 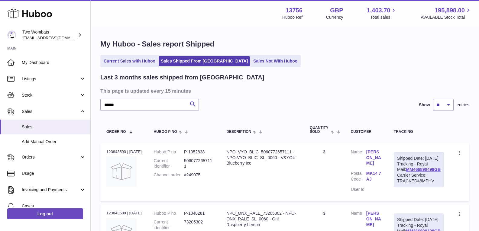 What do you see at coordinates (54, 173) in the screenshot?
I see `span: Usage` at bounding box center [54, 173].